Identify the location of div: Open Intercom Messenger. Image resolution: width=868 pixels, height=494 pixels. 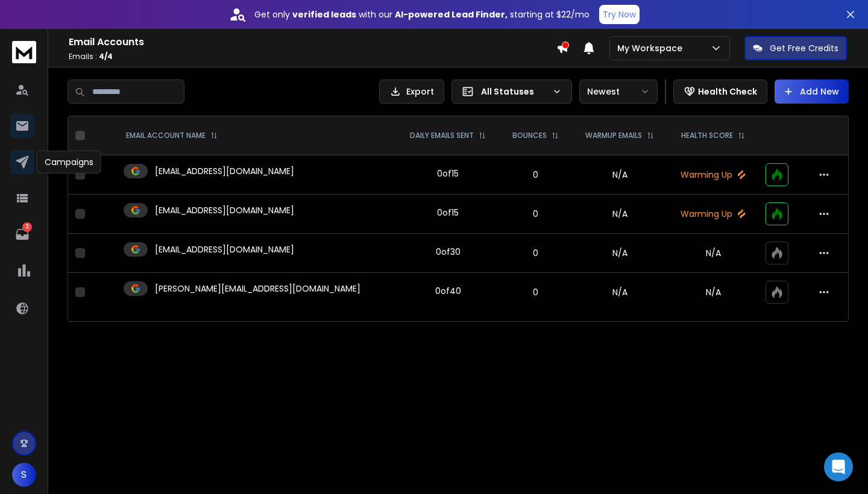
(839, 467).